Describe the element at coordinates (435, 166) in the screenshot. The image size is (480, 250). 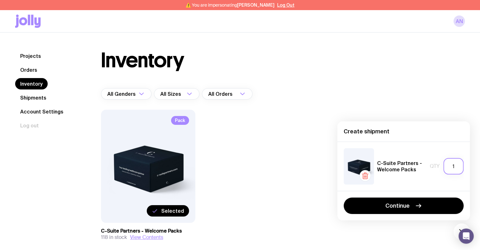
I see `span: Qty` at that location.